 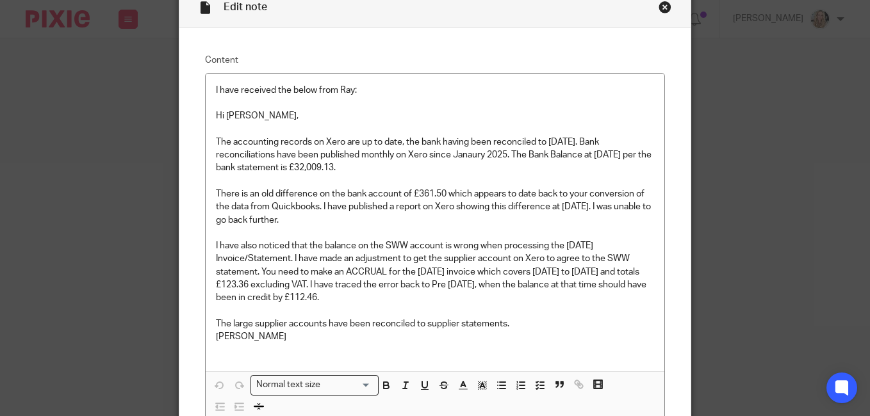 I want to click on label: Content, so click(x=435, y=60).